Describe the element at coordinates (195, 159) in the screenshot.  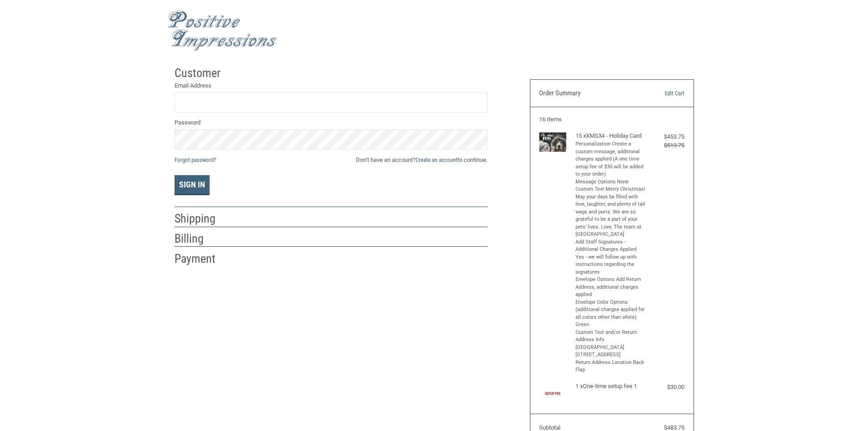
I see `a: Forgot password?` at that location.